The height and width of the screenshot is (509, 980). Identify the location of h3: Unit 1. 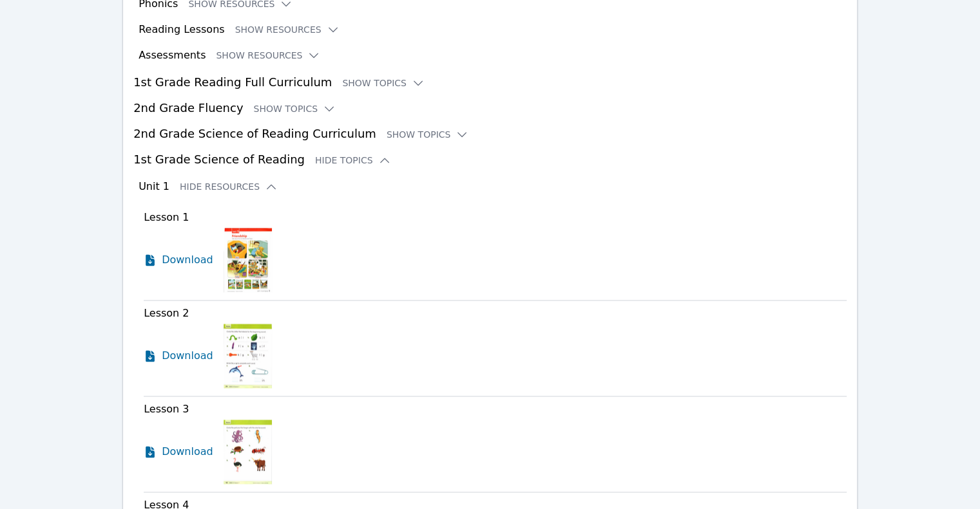
(154, 186).